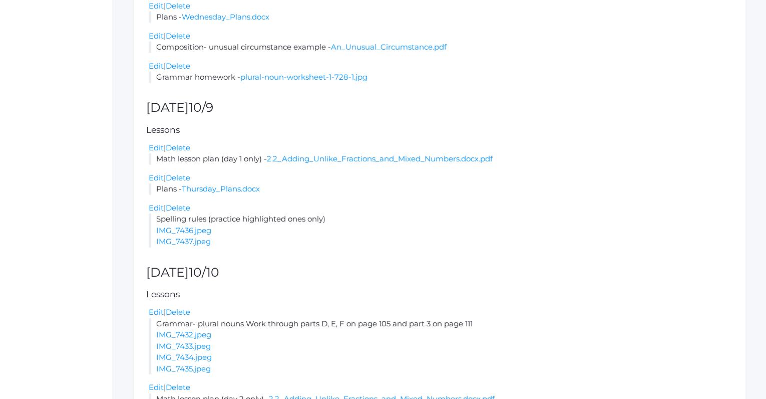 This screenshot has width=766, height=399. What do you see at coordinates (441, 230) in the screenshot?
I see `li: Spelling rules (practice highlighted ones only)` at bounding box center [441, 230].